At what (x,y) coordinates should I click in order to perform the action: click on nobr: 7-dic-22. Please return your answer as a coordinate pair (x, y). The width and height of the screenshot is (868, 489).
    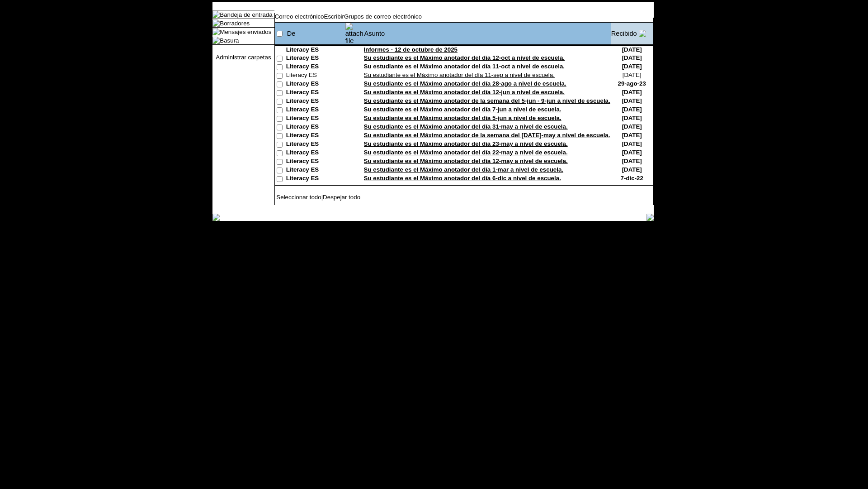
    Looking at the image, I should click on (632, 177).